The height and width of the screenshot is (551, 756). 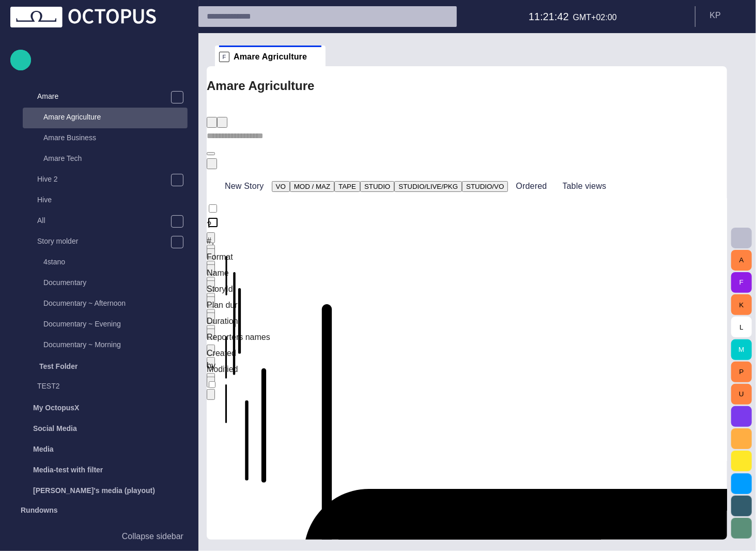 I want to click on button: U, so click(x=742, y=394).